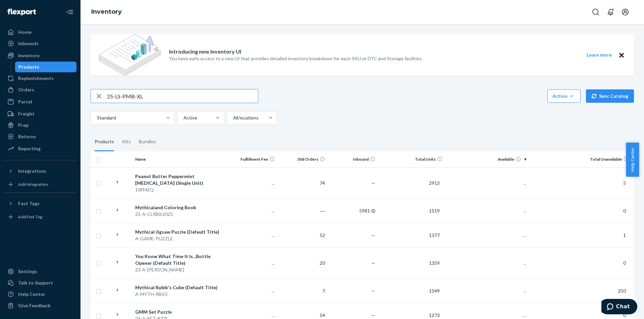 The image size is (644, 319). Describe the element at coordinates (599, 55) in the screenshot. I see `button: Learn more` at that location.